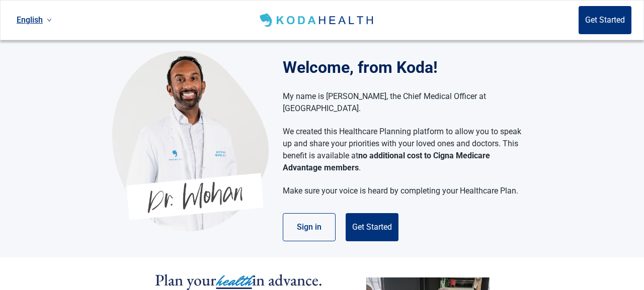  What do you see at coordinates (402, 191) in the screenshot?
I see `p: Make sure your voice is heard by completing your Healthcare Plan.` at bounding box center [402, 191].